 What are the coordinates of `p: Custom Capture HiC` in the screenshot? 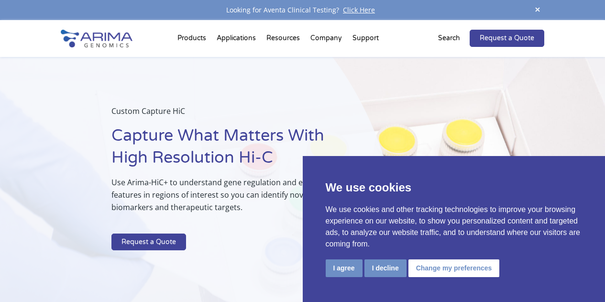 It's located at (231, 115).